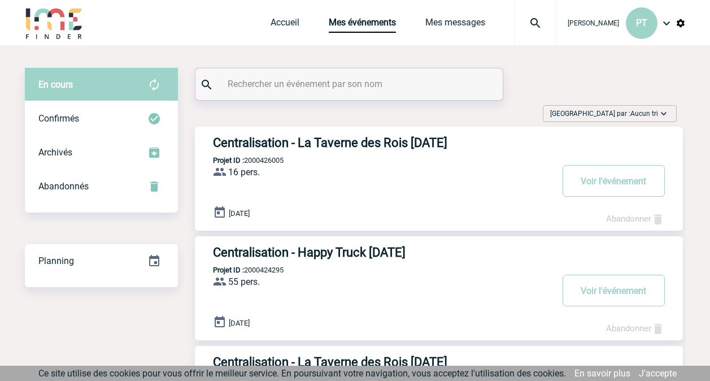 The height and width of the screenshot is (381, 710). Describe the element at coordinates (657, 373) in the screenshot. I see `a: J'accepte` at that location.